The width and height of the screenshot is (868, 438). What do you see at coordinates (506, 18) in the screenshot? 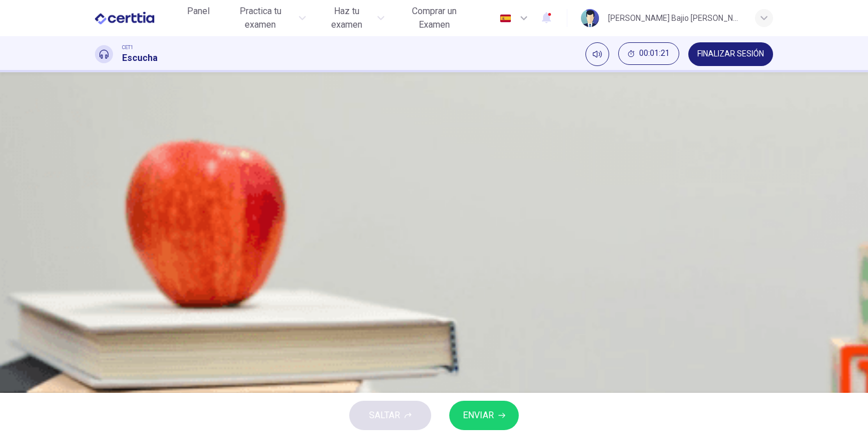
I see `img: es` at bounding box center [506, 18].